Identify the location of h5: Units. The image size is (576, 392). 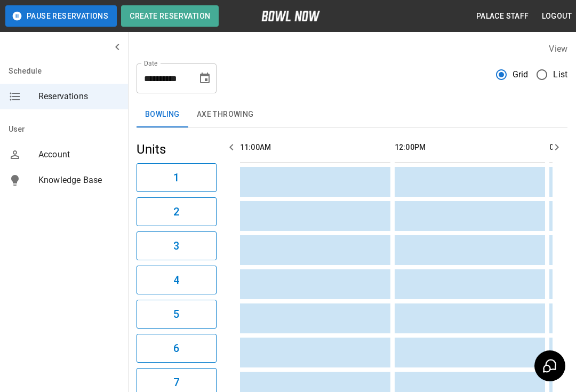
(177, 149).